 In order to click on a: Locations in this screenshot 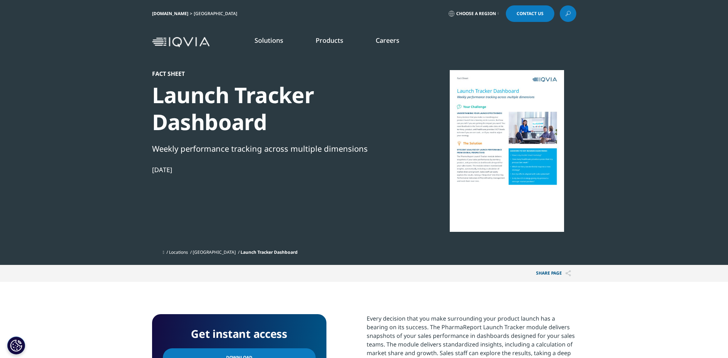, I will do `click(178, 252)`.